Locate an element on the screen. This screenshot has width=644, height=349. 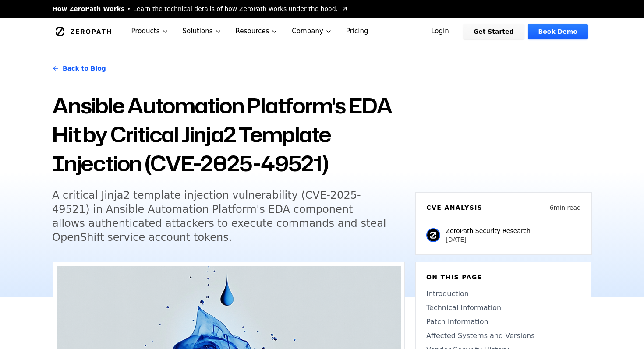
button: Company is located at coordinates (312, 31).